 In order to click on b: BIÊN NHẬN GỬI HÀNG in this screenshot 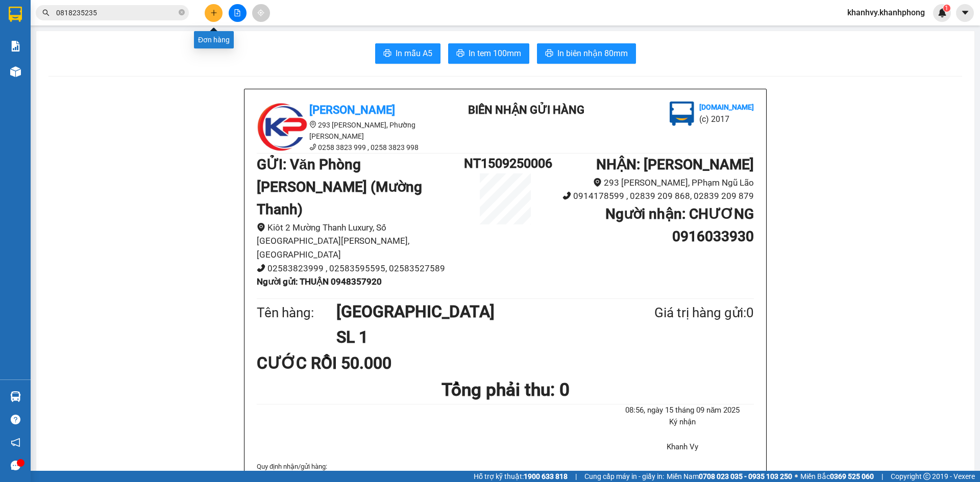, I will do `click(527, 109)`.